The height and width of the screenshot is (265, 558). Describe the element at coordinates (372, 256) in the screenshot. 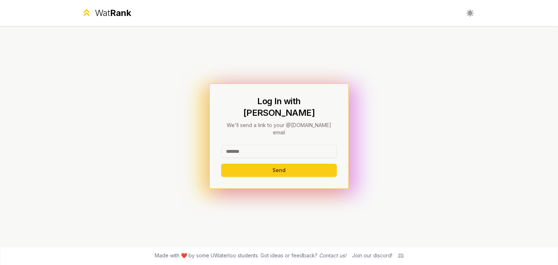

I see `div: Join our discord!` at that location.